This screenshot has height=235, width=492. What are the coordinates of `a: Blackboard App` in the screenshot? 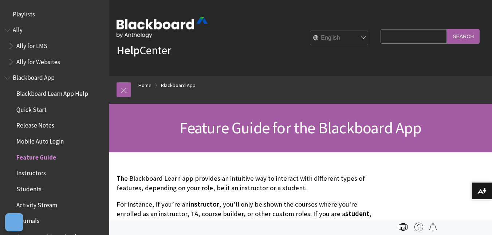 It's located at (178, 85).